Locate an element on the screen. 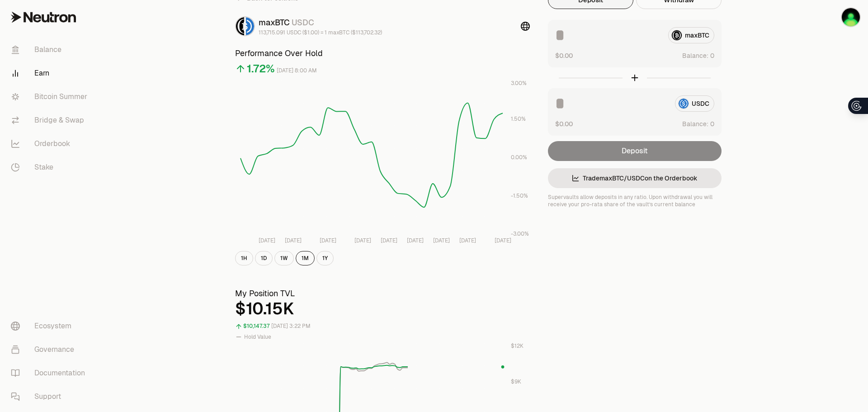  div: $10.15K is located at coordinates (382, 309).